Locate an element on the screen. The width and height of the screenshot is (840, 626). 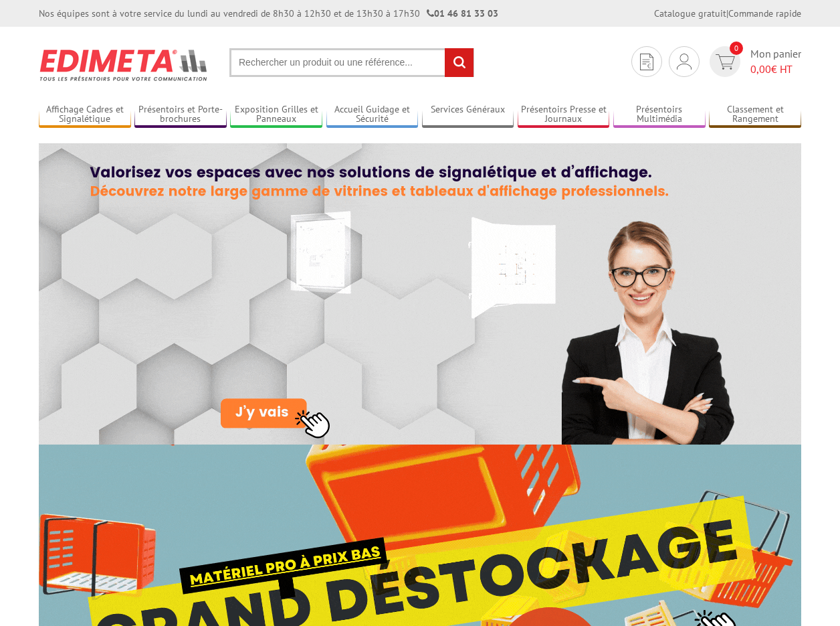
strong: 01 46 81 33 03 is located at coordinates (462, 13).